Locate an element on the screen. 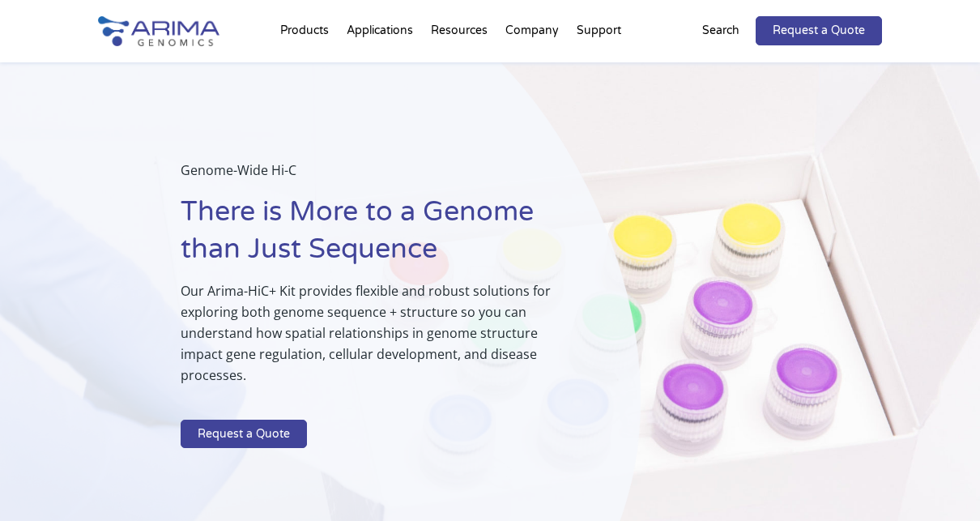  h1: There is More to a Genome than Just Sequence is located at coordinates (370, 237).